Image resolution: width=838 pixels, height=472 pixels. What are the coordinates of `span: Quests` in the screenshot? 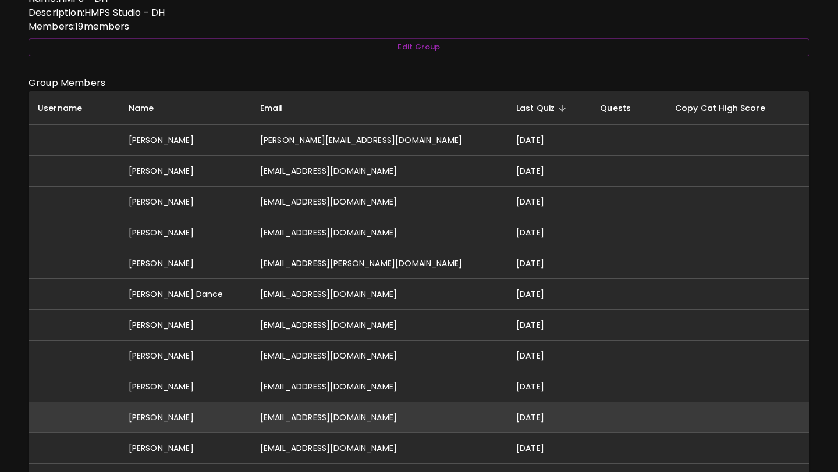 It's located at (623, 108).